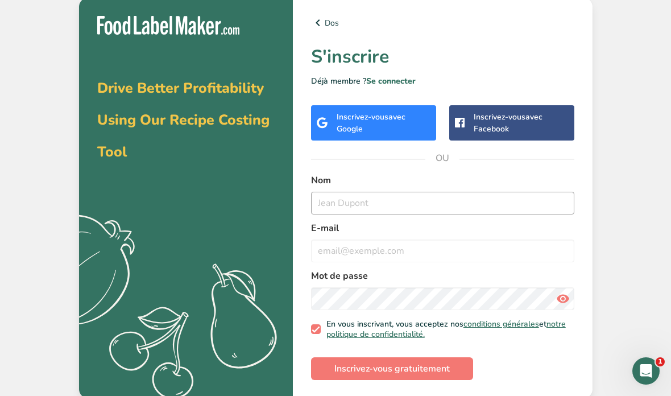 This screenshot has height=396, width=671. Describe the element at coordinates (392, 368) in the screenshot. I see `button: Inscrivez-vous gratuitement` at that location.